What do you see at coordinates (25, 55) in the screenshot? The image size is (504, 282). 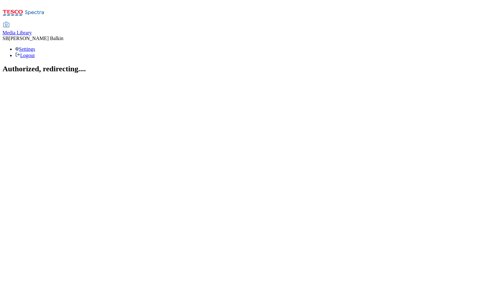 I see `a: Logout` at bounding box center [25, 55].